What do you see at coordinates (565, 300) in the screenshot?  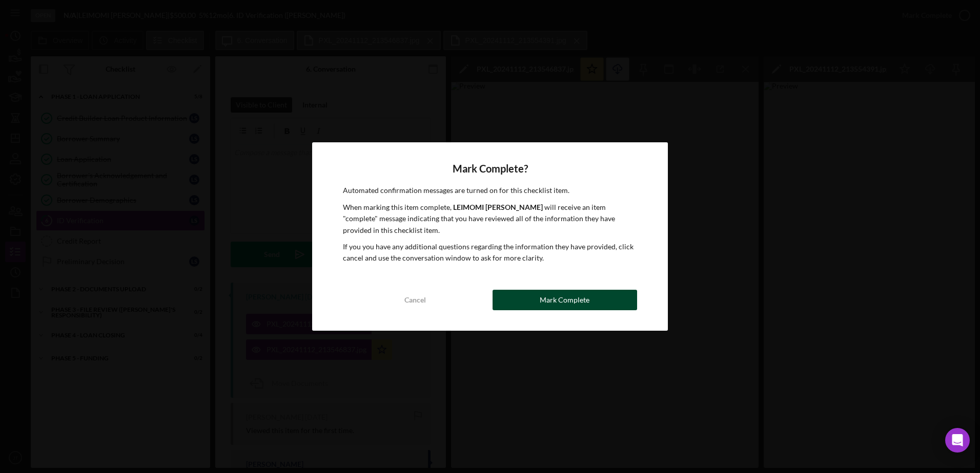 I see `button: Mark Complete` at bounding box center [565, 300].